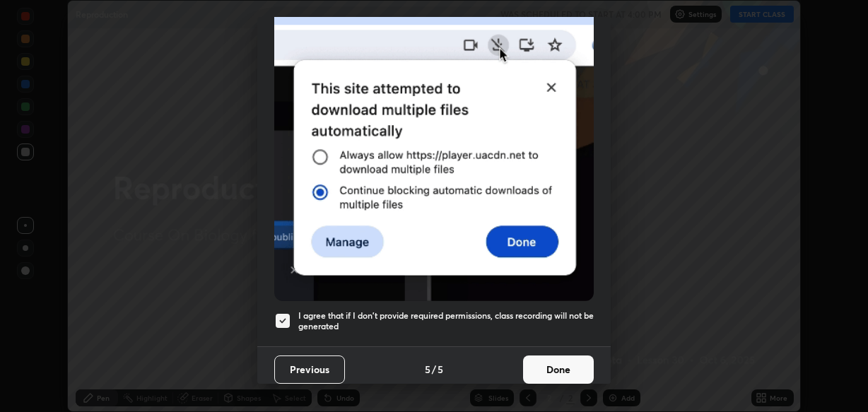 The width and height of the screenshot is (868, 412). I want to click on button: Previous, so click(309, 370).